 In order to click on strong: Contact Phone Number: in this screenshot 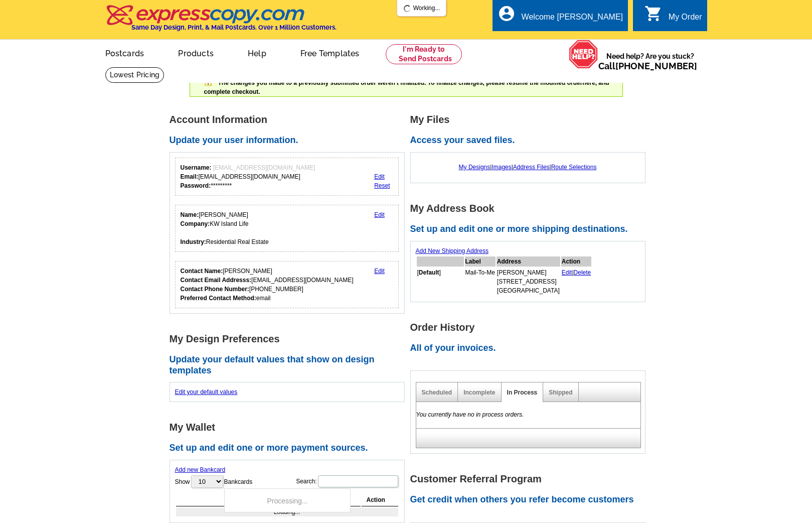, I will do `click(214, 289)`.